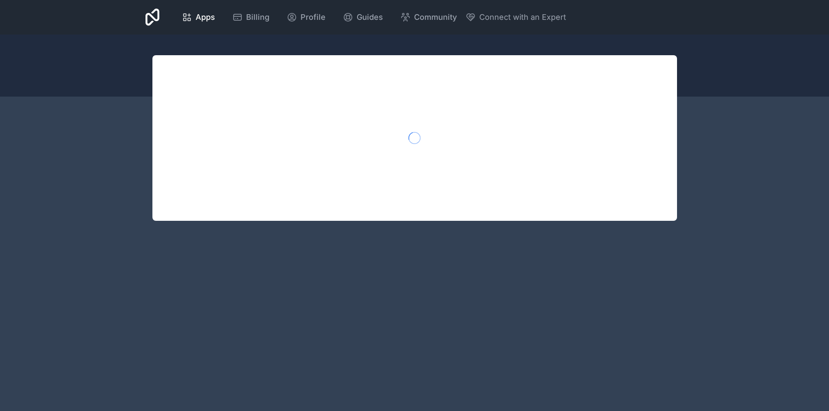  Describe the element at coordinates (251, 17) in the screenshot. I see `a: Billing` at that location.